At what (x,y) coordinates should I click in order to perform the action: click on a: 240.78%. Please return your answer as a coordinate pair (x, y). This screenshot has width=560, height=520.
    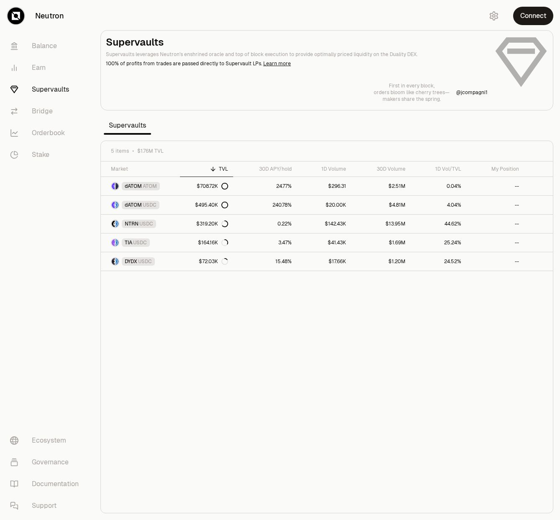
    Looking at the image, I should click on (265, 205).